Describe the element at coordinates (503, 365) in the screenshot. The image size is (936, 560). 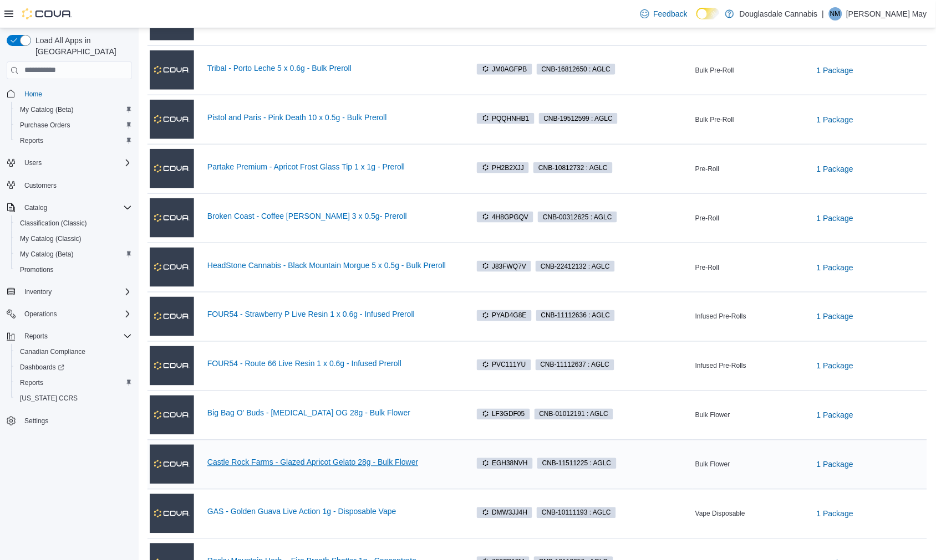
I see `span: PVC111YU` at that location.